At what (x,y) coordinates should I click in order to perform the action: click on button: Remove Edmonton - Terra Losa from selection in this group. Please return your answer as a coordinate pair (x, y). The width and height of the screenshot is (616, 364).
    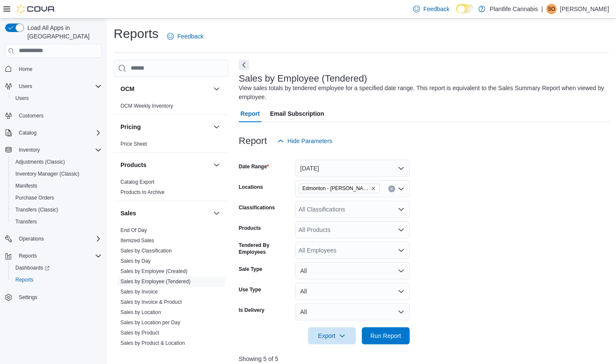
    Looking at the image, I should click on (373, 188).